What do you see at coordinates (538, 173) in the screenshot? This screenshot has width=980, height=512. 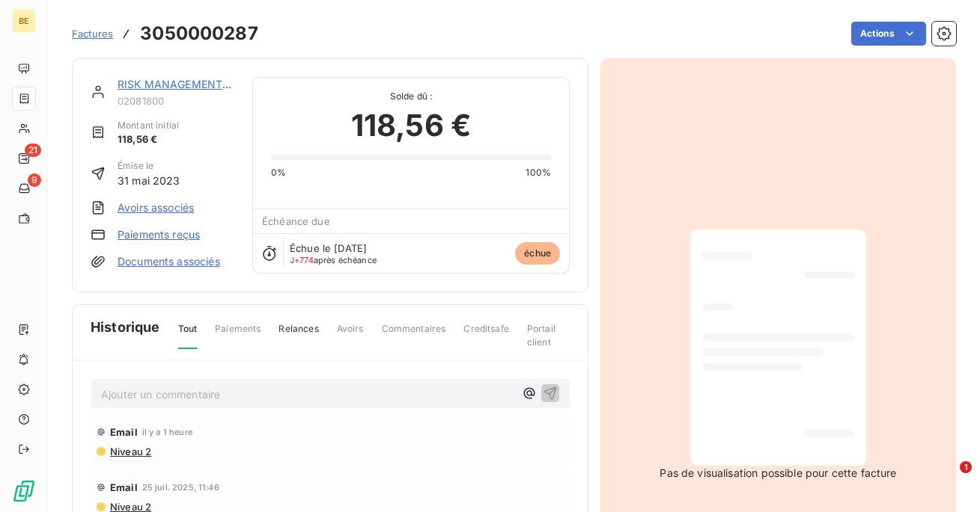 I see `span: 100%` at bounding box center [538, 173].